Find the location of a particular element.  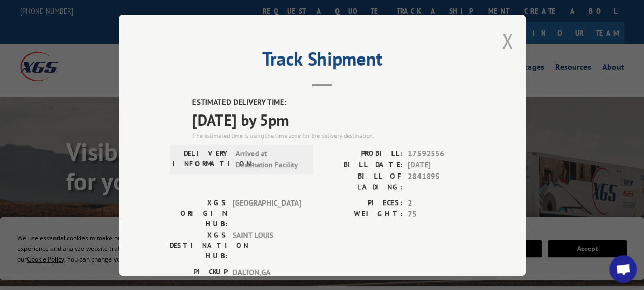

span: DALTON , GA is located at coordinates (266, 276).